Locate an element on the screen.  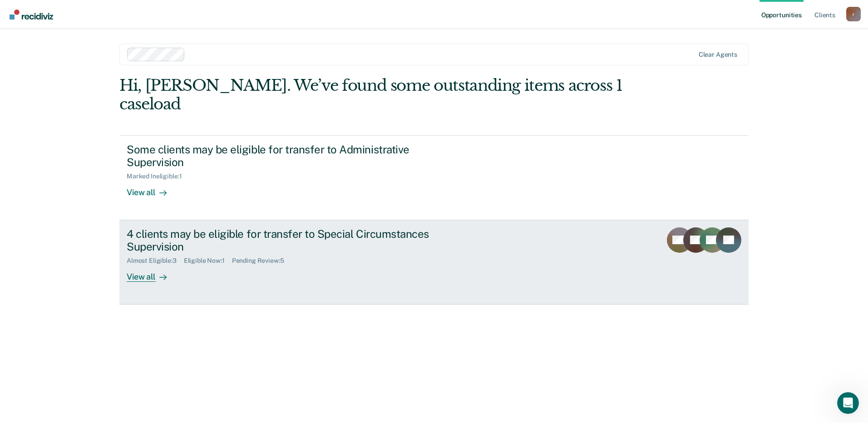
div: Eligible Now : 1 is located at coordinates (208, 261).